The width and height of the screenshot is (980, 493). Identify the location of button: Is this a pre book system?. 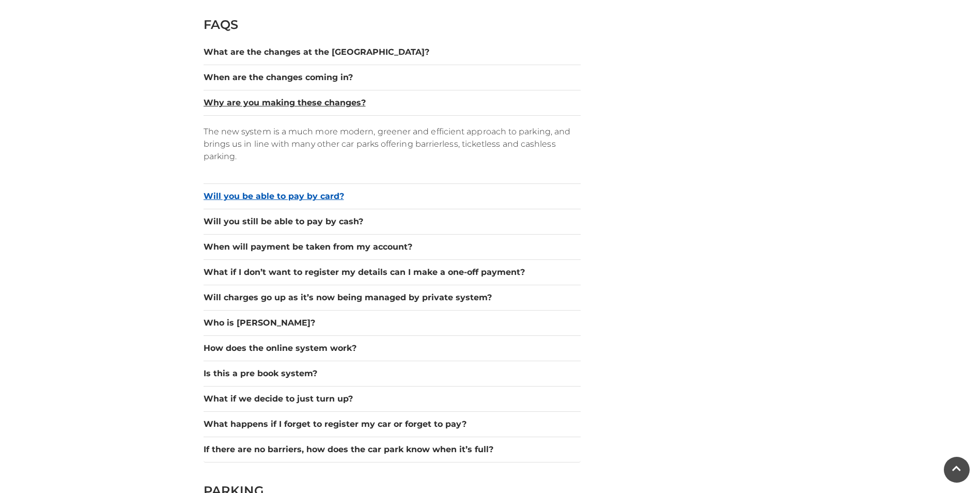
(392, 373).